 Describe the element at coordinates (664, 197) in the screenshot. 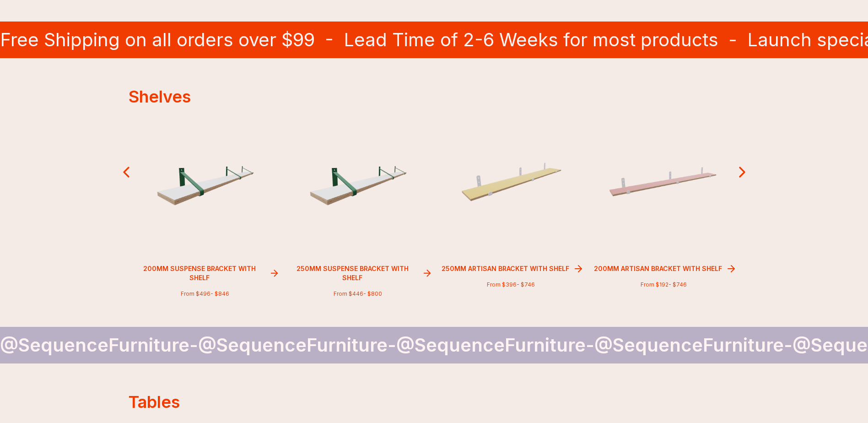

I see `a: prd200mm Artisan Bracket with ShelfFrom $192- $746` at that location.